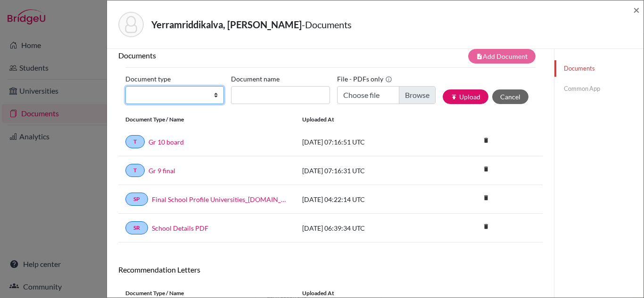 This screenshot has height=298, width=644. Describe the element at coordinates (180, 228) in the screenshot. I see `a: School Details PDF` at that location.